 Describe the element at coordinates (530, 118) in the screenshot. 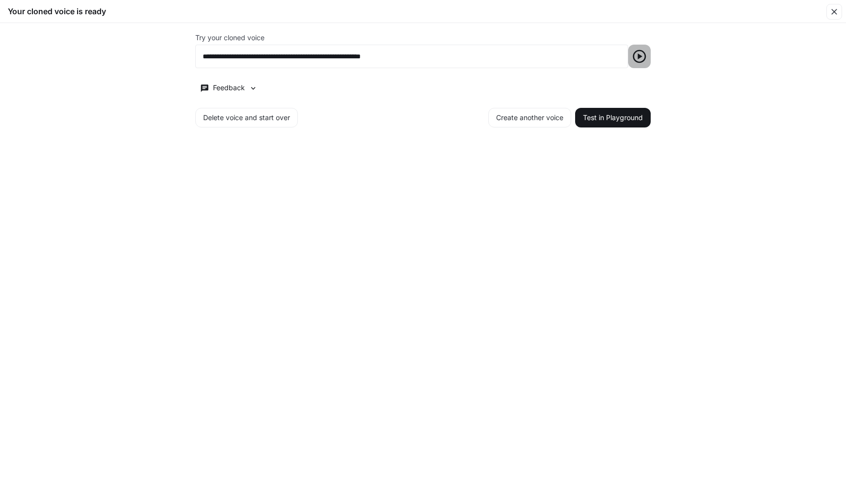

I see `button: Create another voice` at that location.